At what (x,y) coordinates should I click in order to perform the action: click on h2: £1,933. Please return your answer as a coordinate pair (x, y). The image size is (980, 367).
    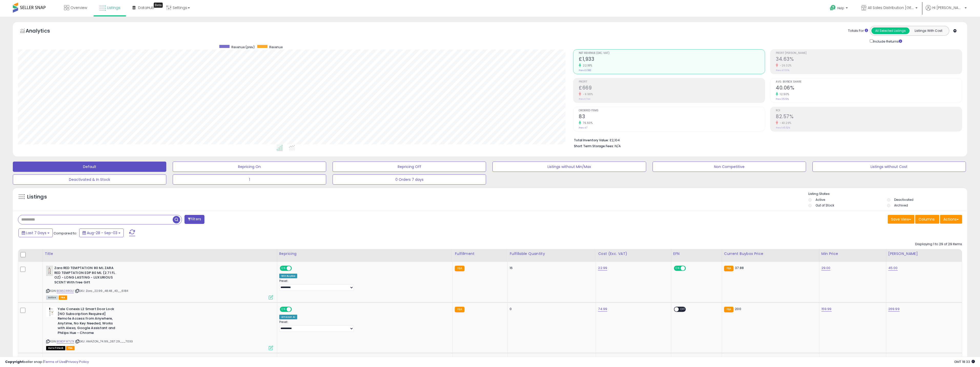
    Looking at the image, I should click on (672, 60).